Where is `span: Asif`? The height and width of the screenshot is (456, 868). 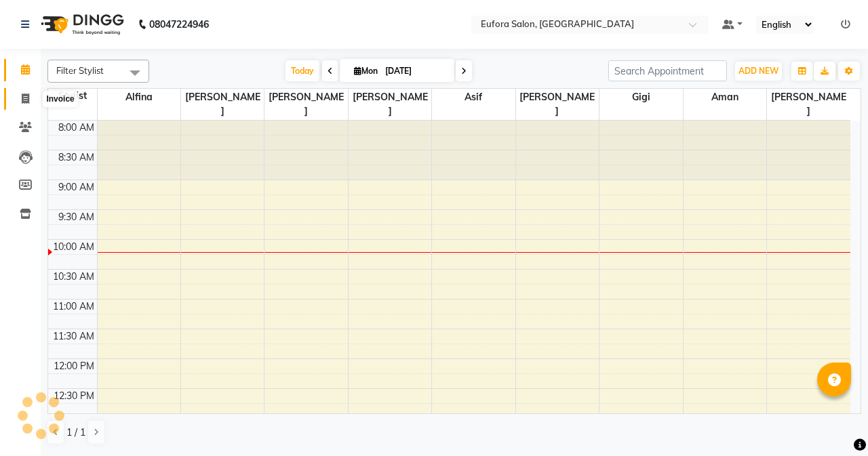
span: Asif is located at coordinates (473, 97).